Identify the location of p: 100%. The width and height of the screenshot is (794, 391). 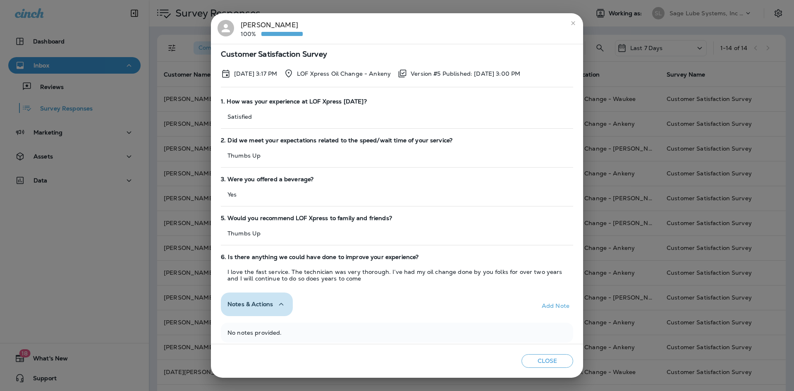
(251, 34).